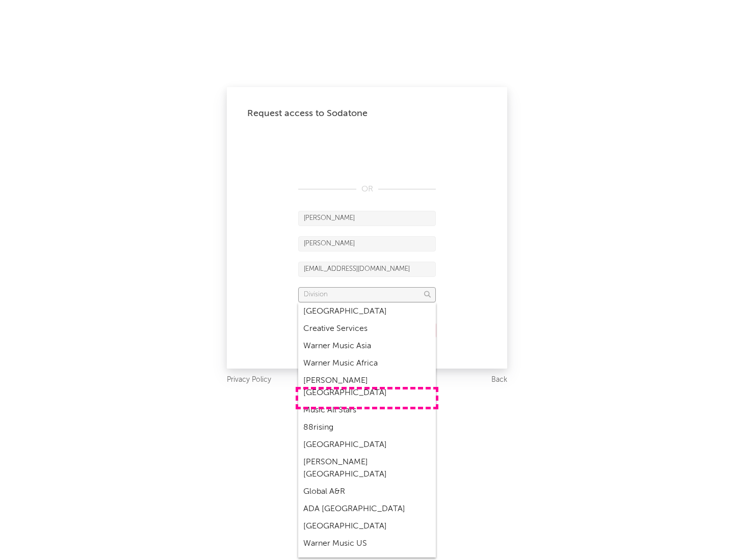 The width and height of the screenshot is (734, 560). Describe the element at coordinates (248, 379) in the screenshot. I see `a: Privacy Policy` at that location.